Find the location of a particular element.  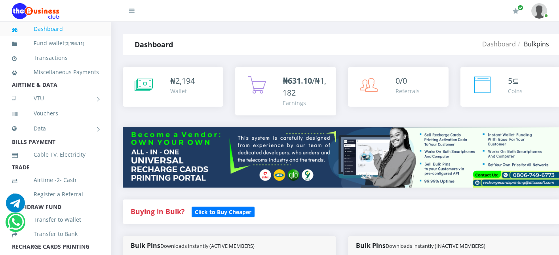

li: Bulkpins is located at coordinates (532, 44).